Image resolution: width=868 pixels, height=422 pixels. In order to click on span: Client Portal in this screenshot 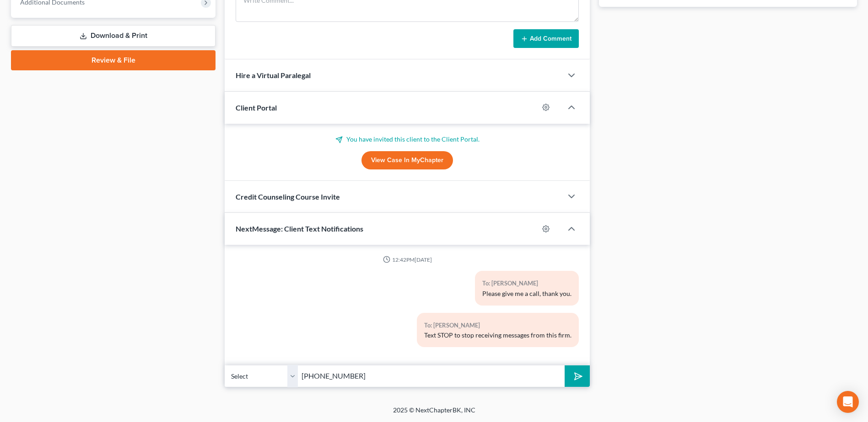, I will do `click(256, 107)`.